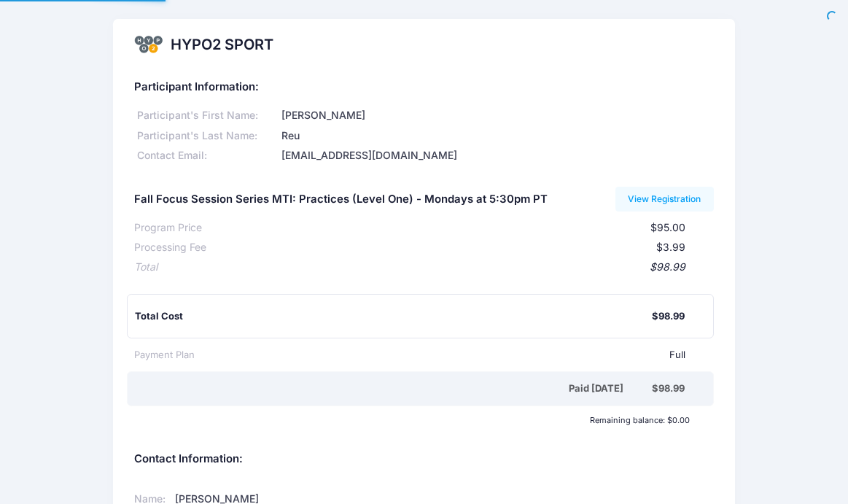 This screenshot has height=504, width=848. Describe the element at coordinates (668, 227) in the screenshot. I see `span: $95.00` at that location.